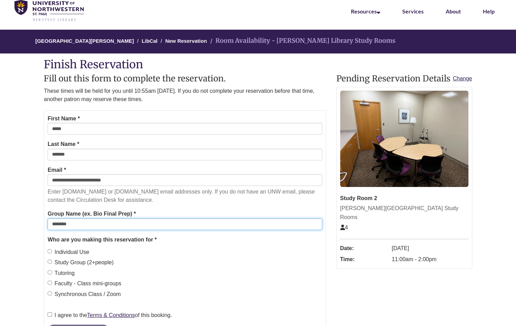 Image resolution: width=516 pixels, height=326 pixels. What do you see at coordinates (453, 11) in the screenshot?
I see `a: About` at bounding box center [453, 11].